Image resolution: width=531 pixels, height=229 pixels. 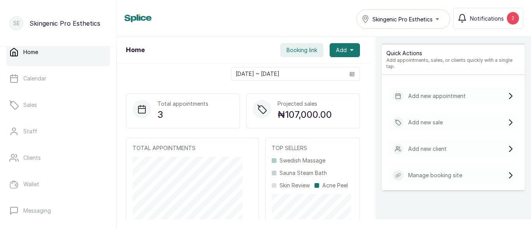 I want to click on p: Skingenic Pro Esthetics, so click(x=65, y=23).